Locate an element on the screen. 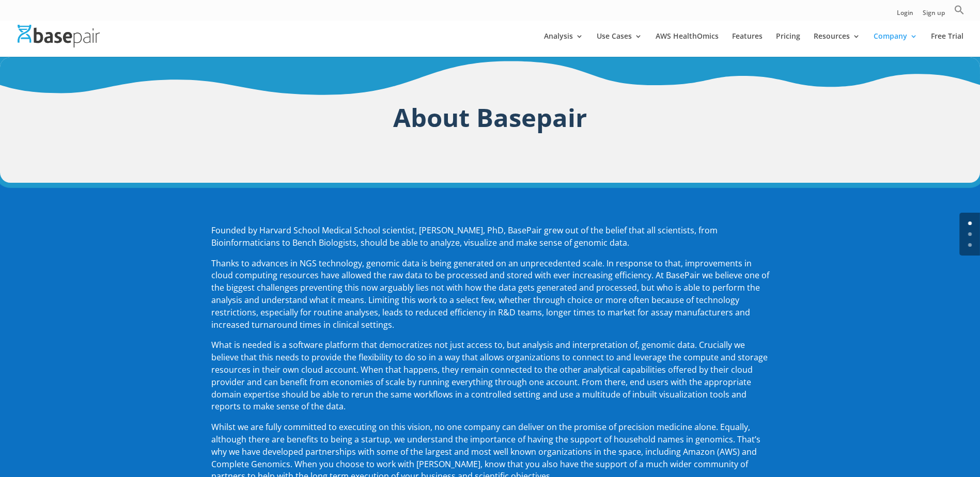 The image size is (980, 477). p: What is needed is a software platform that democratizes not just access to, but analysis and inte... is located at coordinates (490, 380).